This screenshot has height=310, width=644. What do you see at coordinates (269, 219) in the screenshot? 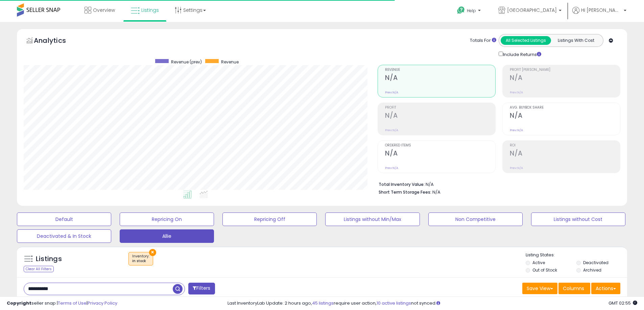
I see `button: Repricing Off` at bounding box center [269, 219].